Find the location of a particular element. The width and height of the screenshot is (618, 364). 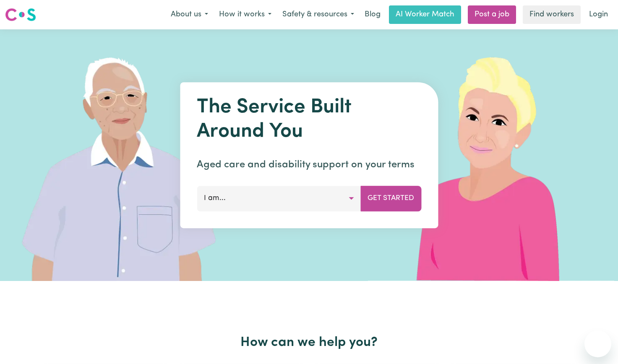

a: Find workers is located at coordinates (552, 15).